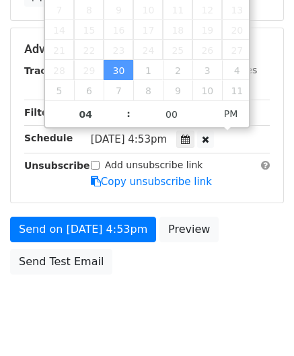 This screenshot has width=294, height=356. I want to click on span: October 4, 2025, so click(237, 70).